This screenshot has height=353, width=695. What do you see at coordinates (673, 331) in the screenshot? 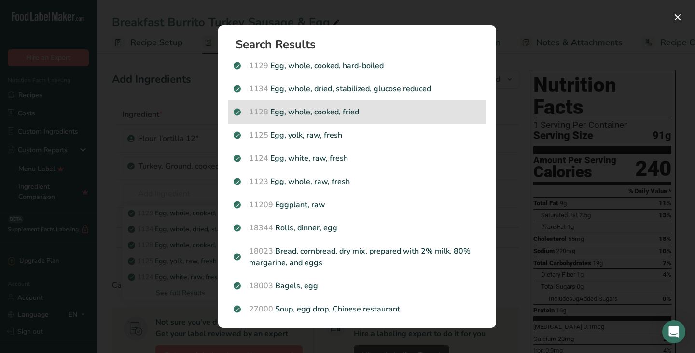
I see `div: Open Intercom Messenger` at bounding box center [673, 331].